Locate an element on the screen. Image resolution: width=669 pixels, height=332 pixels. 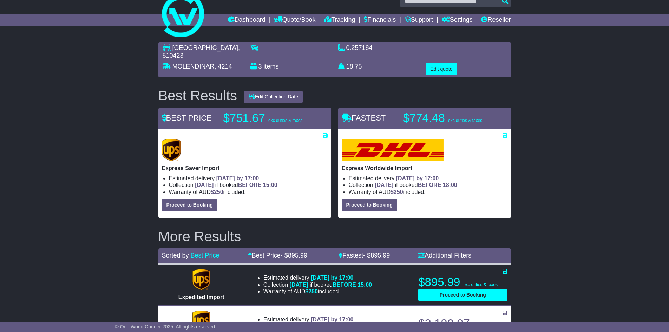
span: BEST PRICE is located at coordinates (187, 118).